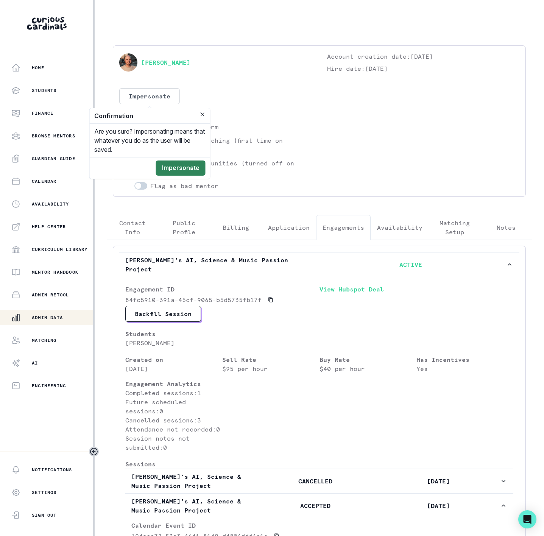  Describe the element at coordinates (271, 369) in the screenshot. I see `p: $95 per hour` at that location.